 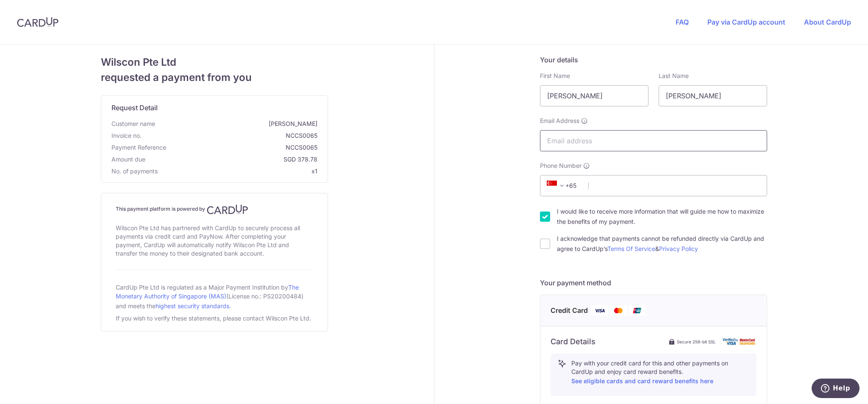 I want to click on h5: Your payment method, so click(x=653, y=283).